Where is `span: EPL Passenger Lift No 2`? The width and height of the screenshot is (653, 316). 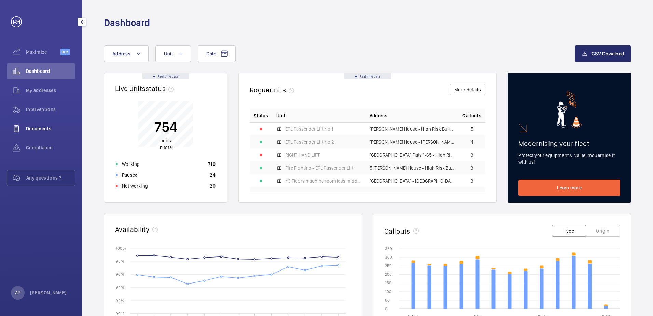
span: EPL Passenger Lift No 2 is located at coordinates (309, 142).